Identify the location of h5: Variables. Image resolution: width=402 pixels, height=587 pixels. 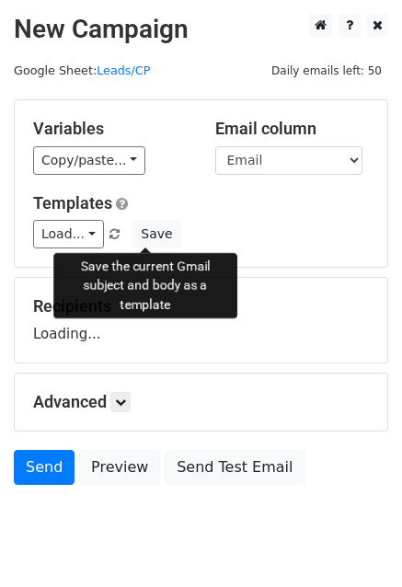
(110, 129).